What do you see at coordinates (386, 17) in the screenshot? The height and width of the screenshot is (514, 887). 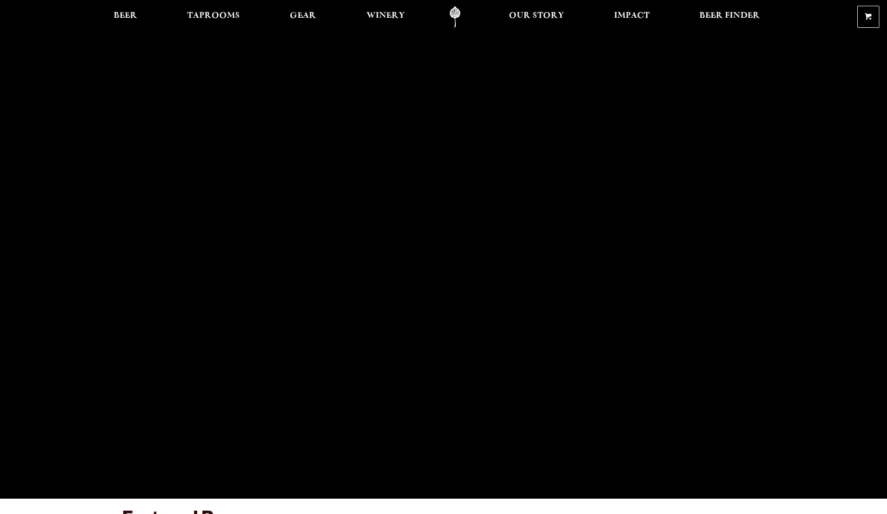 I see `a: Winery` at bounding box center [386, 17].